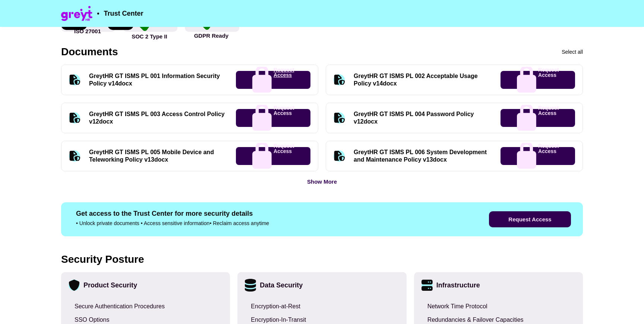  I want to click on span: Trust Center, so click(124, 14).